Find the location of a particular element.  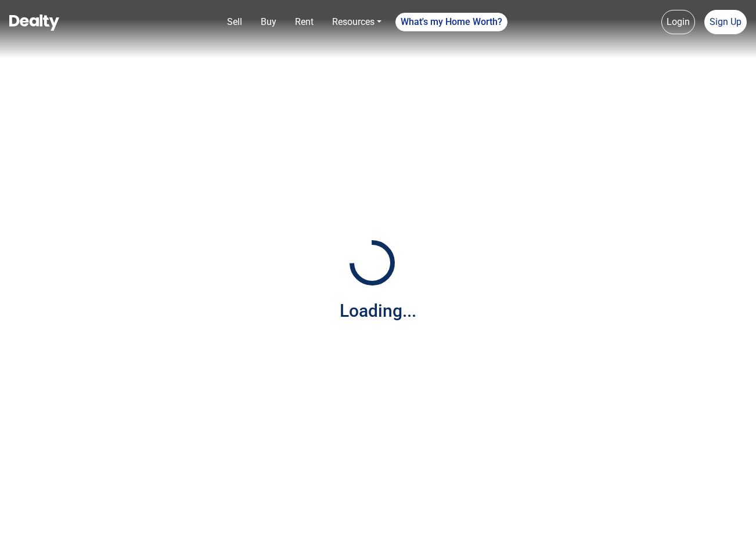

img: Loading is located at coordinates (372, 263).